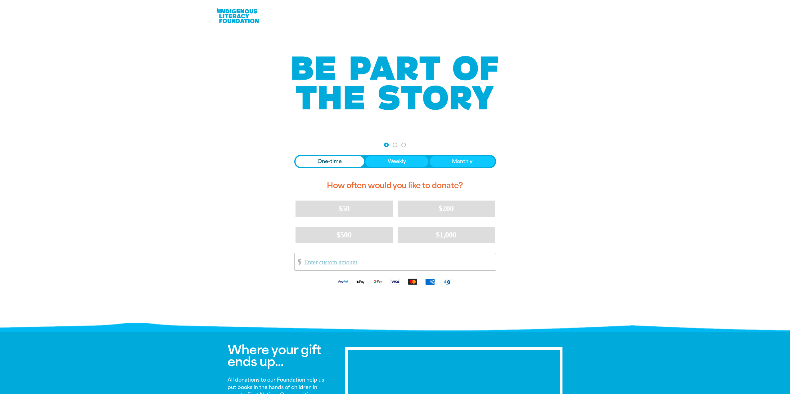  I want to click on button: Navigate to step 2 of 3 to enter your details, so click(395, 145).